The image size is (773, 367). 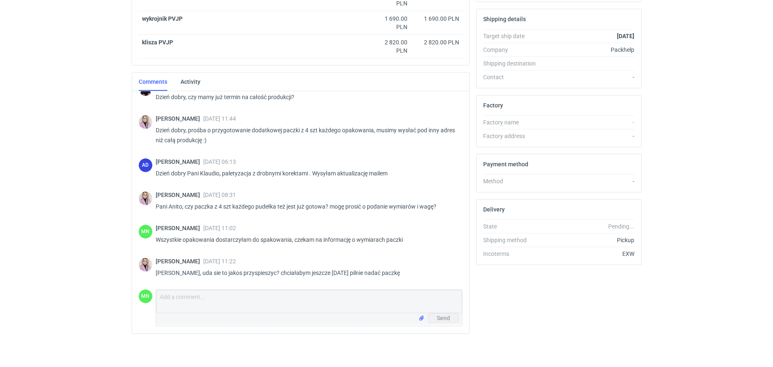 What do you see at coordinates (514, 253) in the screenshot?
I see `div: Incoterms` at bounding box center [514, 253].